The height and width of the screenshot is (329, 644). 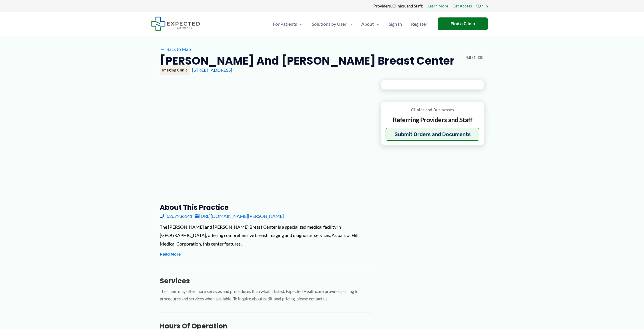 What do you see at coordinates (462, 6) in the screenshot?
I see `a: Get Access` at bounding box center [462, 6].